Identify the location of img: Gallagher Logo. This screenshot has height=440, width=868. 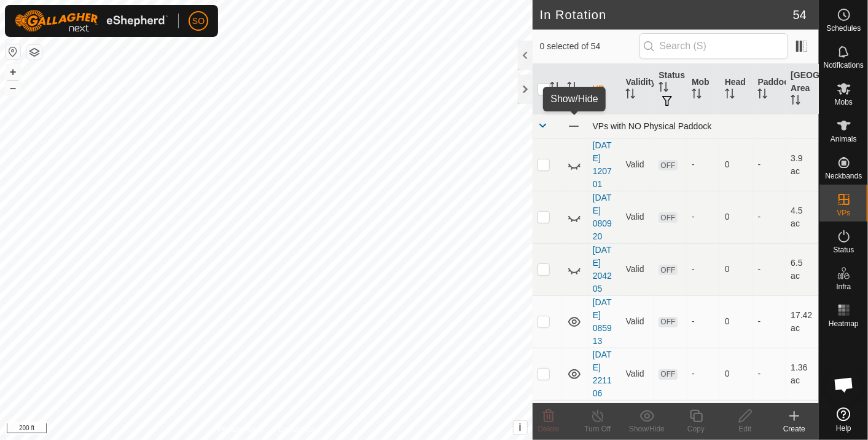
(92, 21).